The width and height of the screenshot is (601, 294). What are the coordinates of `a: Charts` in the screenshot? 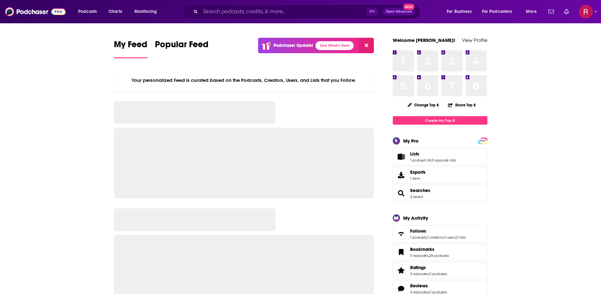 It's located at (115, 12).